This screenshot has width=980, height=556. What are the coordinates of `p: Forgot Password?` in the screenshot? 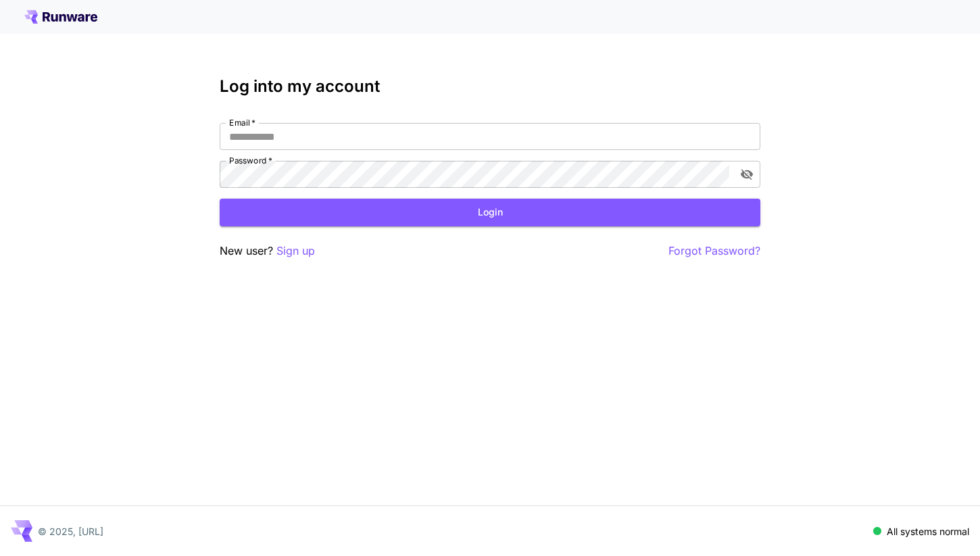 It's located at (714, 250).